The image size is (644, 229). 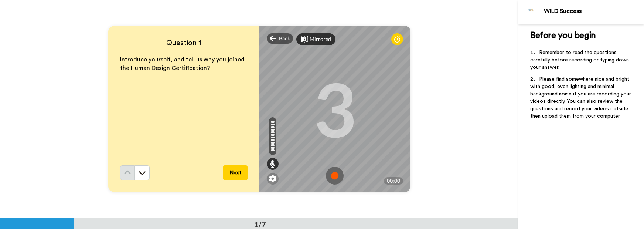 I want to click on span: Introduce yourself, and tell us why you joined the Human Design Certification?, so click(x=183, y=63).